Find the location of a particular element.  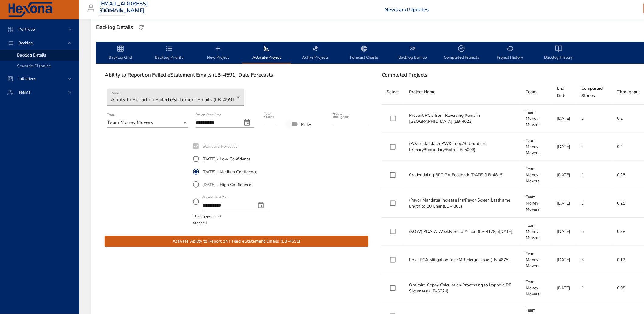

td: (Payor Mandate) Increase Ins/Payor Screen LastName Lngth to 30 Char (LB-4861) is located at coordinates (462, 203).